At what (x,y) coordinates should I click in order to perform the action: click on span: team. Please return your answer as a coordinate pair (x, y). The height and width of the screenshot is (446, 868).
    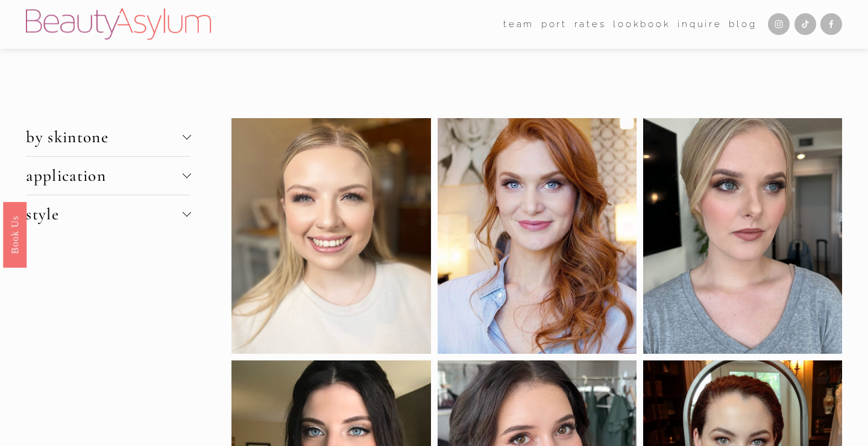
    Looking at the image, I should click on (518, 24).